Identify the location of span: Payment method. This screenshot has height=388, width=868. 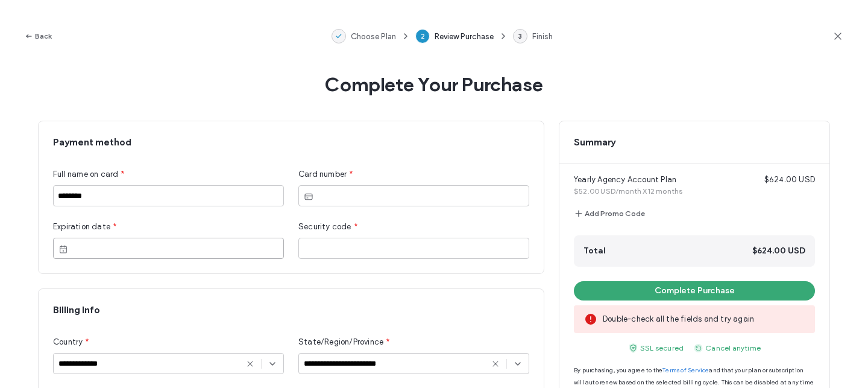
(291, 143).